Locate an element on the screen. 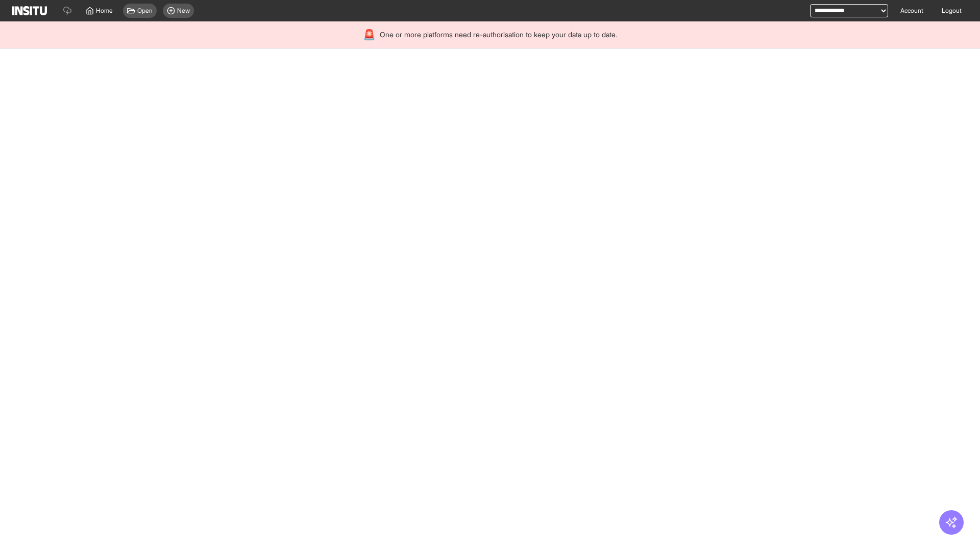 Image resolution: width=980 pixels, height=551 pixels. span: One or more platforms need re-authorisation to keep your data up to date. is located at coordinates (499, 34).